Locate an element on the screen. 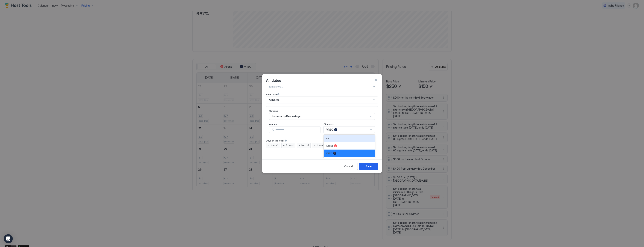  input: Input Field is located at coordinates (297, 130).